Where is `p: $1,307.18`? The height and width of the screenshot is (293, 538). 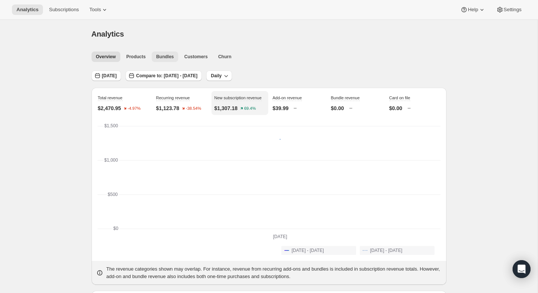
p: $1,307.18 is located at coordinates (226, 108).